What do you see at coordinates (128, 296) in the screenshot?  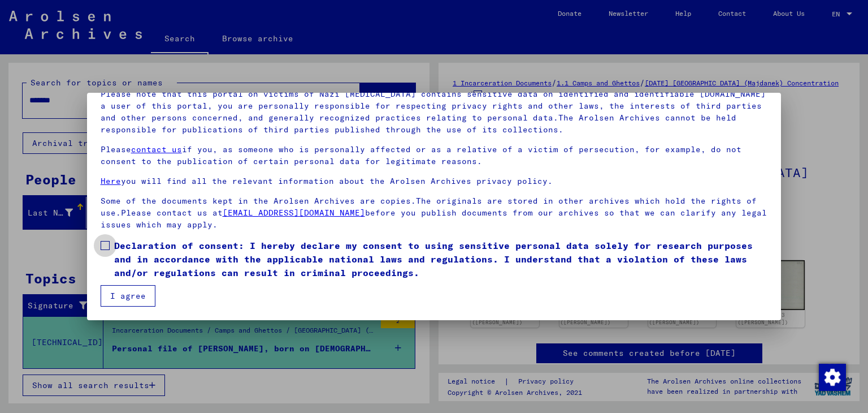 I see `button: I agree` at bounding box center [128, 296].